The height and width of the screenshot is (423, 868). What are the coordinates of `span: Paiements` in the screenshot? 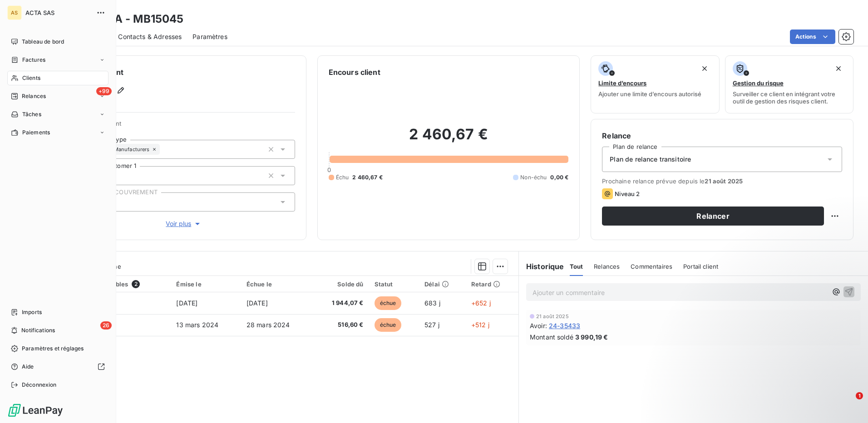 It's located at (36, 133).